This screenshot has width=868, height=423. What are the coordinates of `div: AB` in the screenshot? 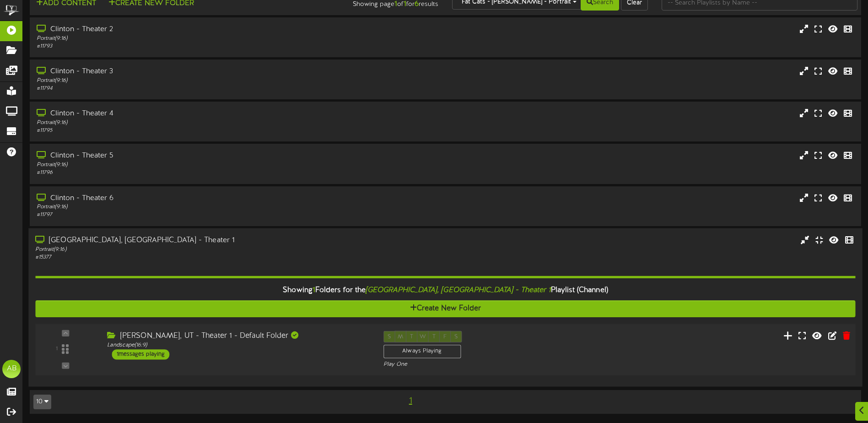 It's located at (12, 369).